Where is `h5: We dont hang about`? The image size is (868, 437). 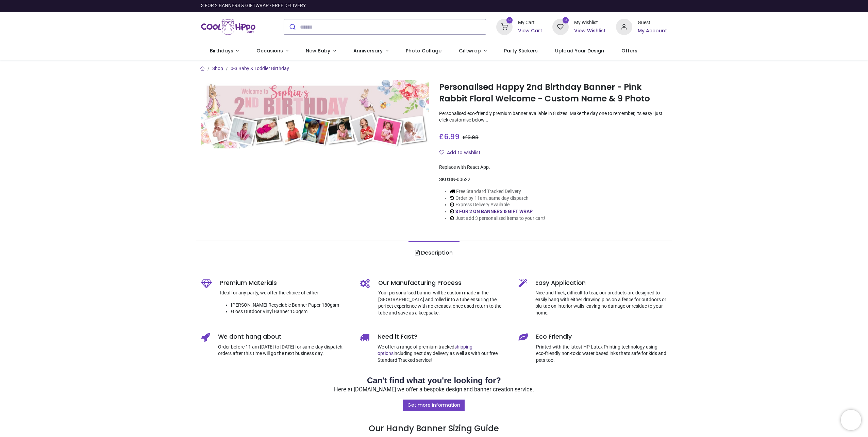 h5: We dont hang about is located at coordinates (284, 336).